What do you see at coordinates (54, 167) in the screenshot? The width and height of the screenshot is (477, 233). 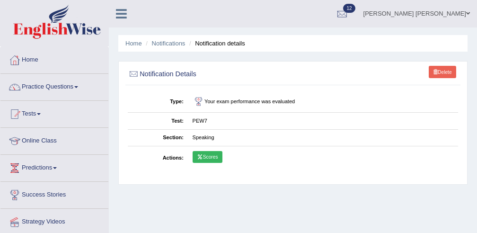 I see `a: Predictions` at bounding box center [54, 167].